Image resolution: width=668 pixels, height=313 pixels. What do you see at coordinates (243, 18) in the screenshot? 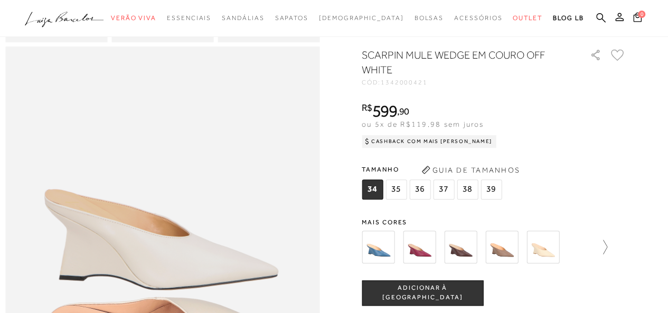
I see `span: Sandálias` at bounding box center [243, 18].